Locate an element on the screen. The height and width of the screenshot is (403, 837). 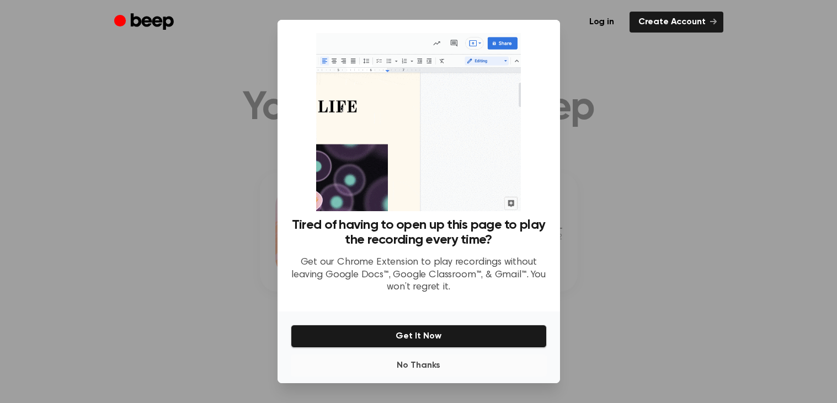
h3: Tired of having to open up this page to play the recording every time? is located at coordinates (419, 233).